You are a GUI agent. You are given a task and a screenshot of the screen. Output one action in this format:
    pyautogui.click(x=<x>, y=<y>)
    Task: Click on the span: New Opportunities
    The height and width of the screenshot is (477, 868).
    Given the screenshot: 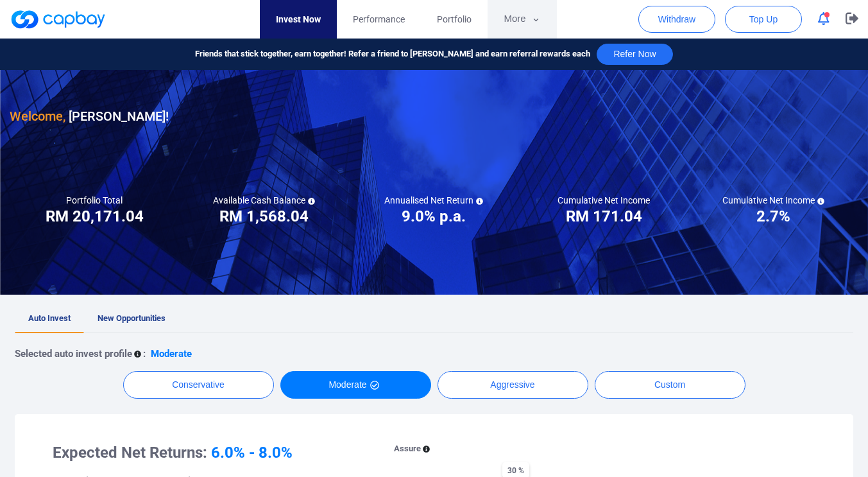 What is the action you would take?
    pyautogui.click(x=131, y=318)
    